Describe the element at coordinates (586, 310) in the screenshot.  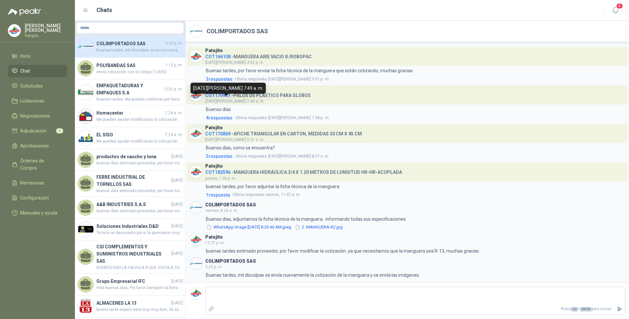
I see `span: ENTER` at that location.